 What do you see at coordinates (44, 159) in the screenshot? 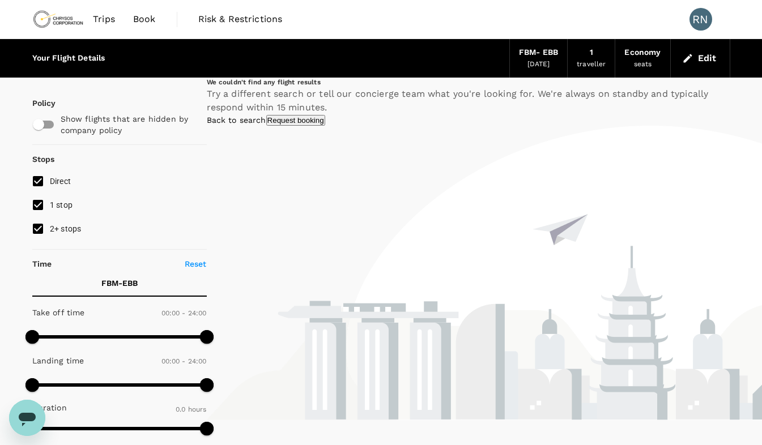
I see `strong: Stops` at bounding box center [44, 159].